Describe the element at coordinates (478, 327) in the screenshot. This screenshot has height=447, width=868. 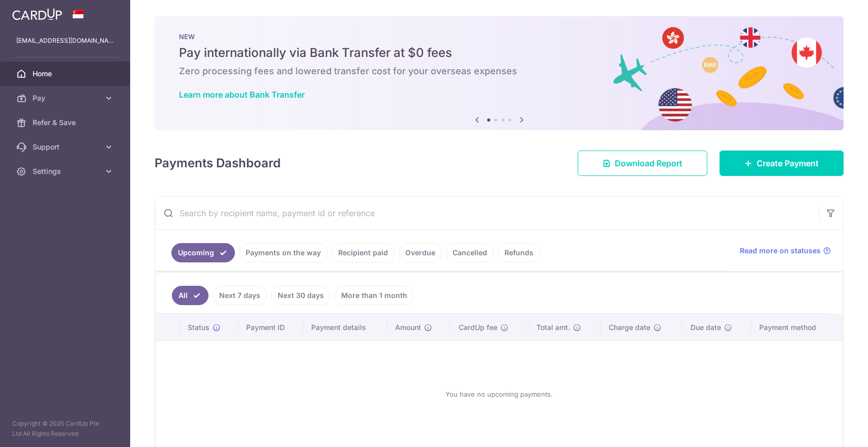
I see `span: CardUp fee` at that location.